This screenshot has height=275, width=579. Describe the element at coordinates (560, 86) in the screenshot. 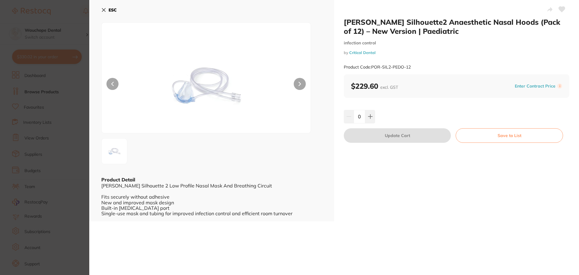

I see `label: i` at that location.